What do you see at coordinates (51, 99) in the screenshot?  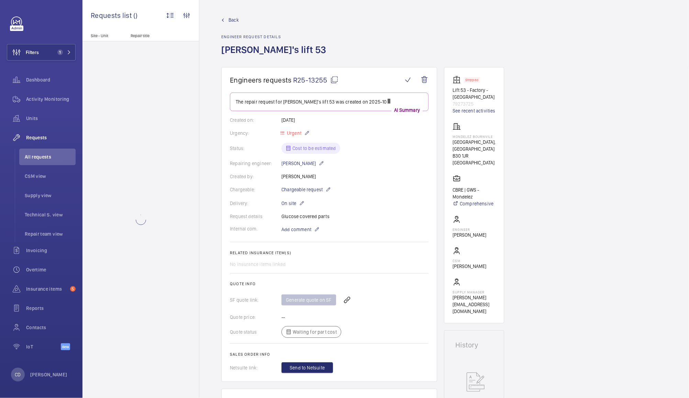 I see `span: Activity Monitoring` at bounding box center [51, 99].